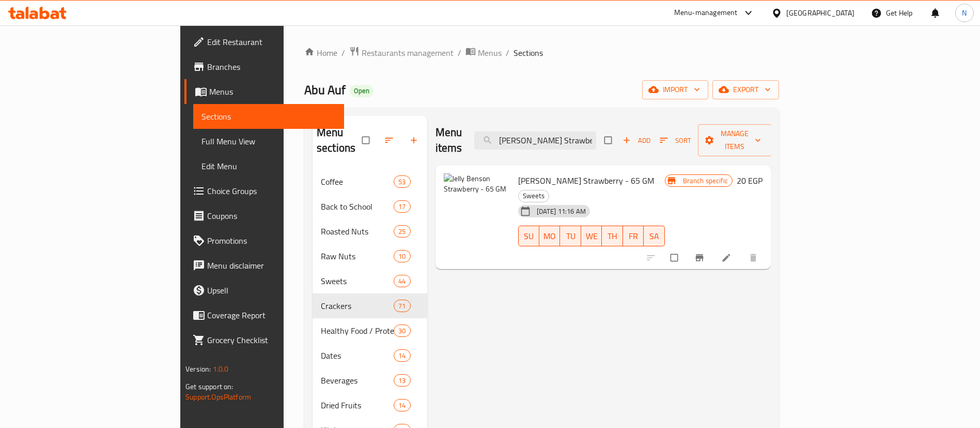 The height and width of the screenshot is (428, 980). What do you see at coordinates (675, 258) in the screenshot?
I see `span: Select to update` at bounding box center [675, 258].